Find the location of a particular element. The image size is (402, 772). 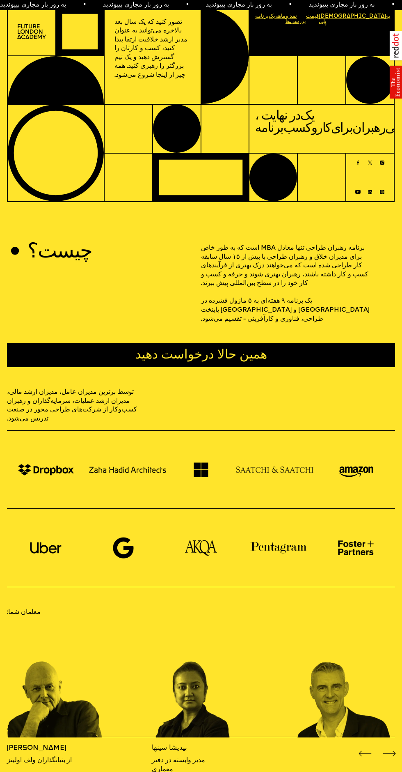

div: ۲ / ۱۶ is located at coordinates (200, 681).